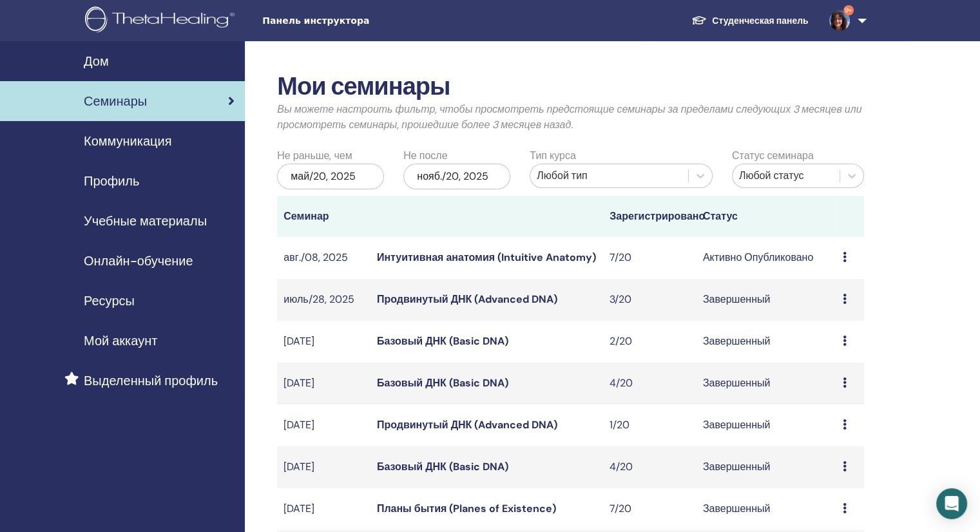 This screenshot has width=980, height=532. I want to click on label: Статус семинара, so click(772, 156).